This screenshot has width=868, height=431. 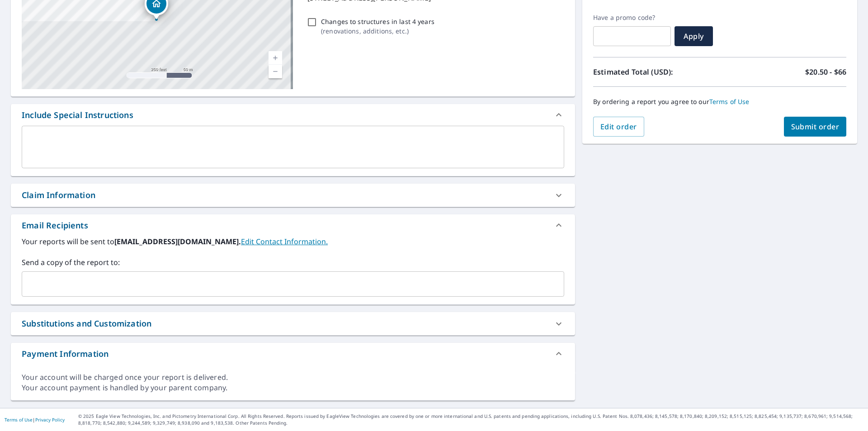 I want to click on button: Submit order, so click(x=814, y=127).